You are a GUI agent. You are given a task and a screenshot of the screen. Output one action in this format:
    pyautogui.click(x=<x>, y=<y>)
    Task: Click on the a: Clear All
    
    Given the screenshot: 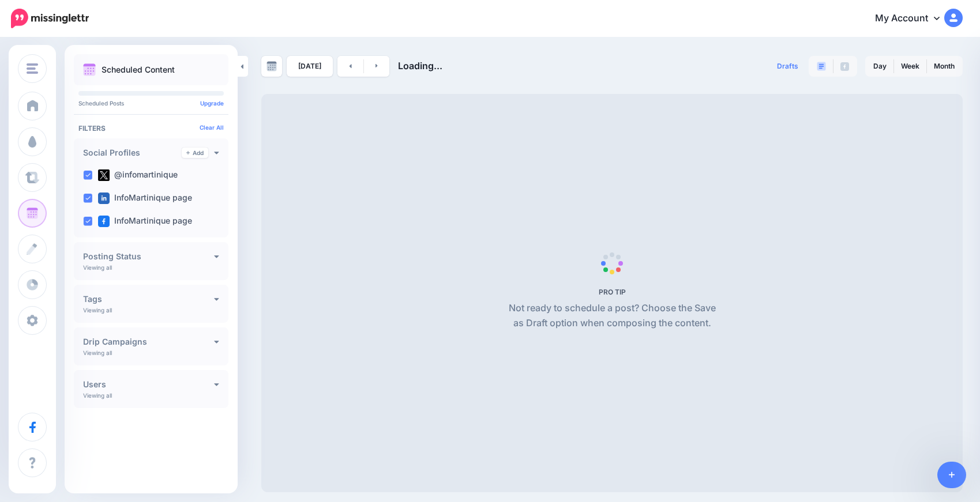 What is the action you would take?
    pyautogui.click(x=212, y=127)
    